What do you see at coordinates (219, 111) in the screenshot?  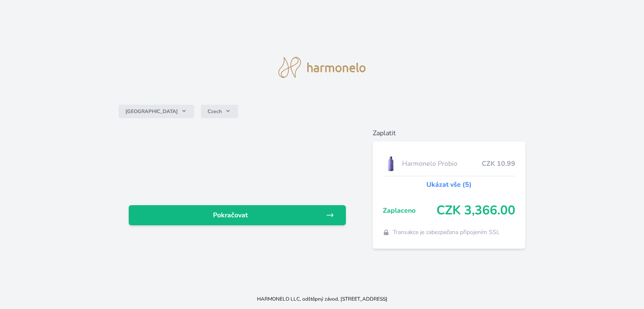 I see `button: Czech` at bounding box center [219, 111].